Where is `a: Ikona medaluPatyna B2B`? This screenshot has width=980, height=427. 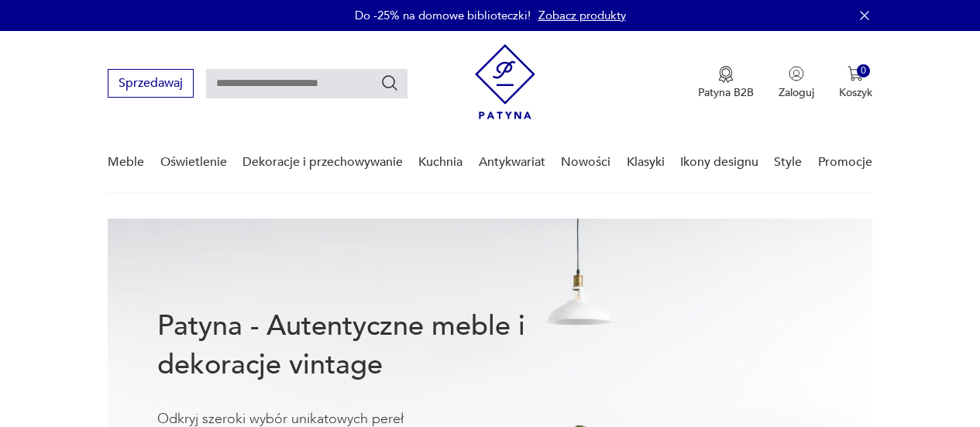
a: Ikona medaluPatyna B2B is located at coordinates (726, 83).